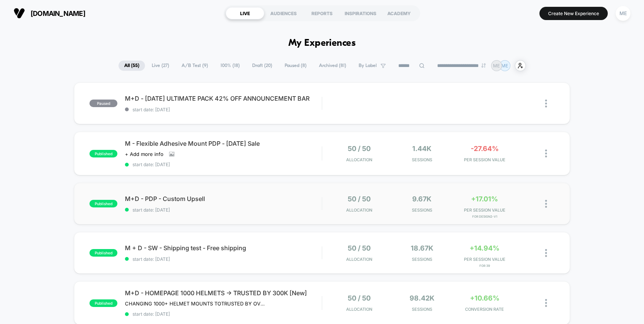 The width and height of the screenshot is (644, 324). I want to click on span: paused, so click(104, 103).